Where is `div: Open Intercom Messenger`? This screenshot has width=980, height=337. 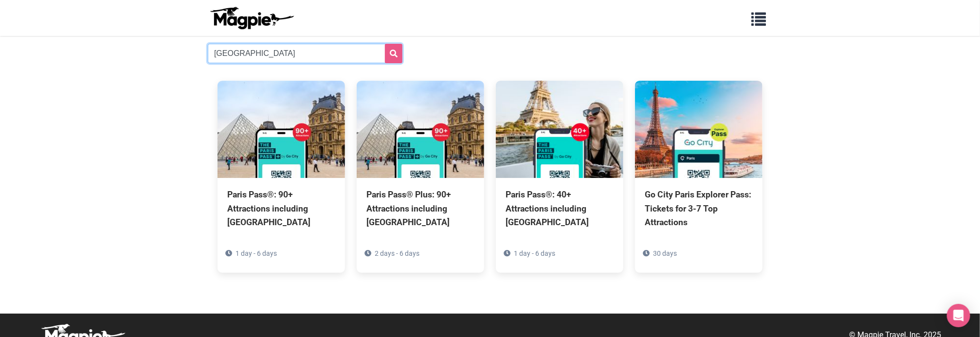
div: Open Intercom Messenger is located at coordinates (958, 315).